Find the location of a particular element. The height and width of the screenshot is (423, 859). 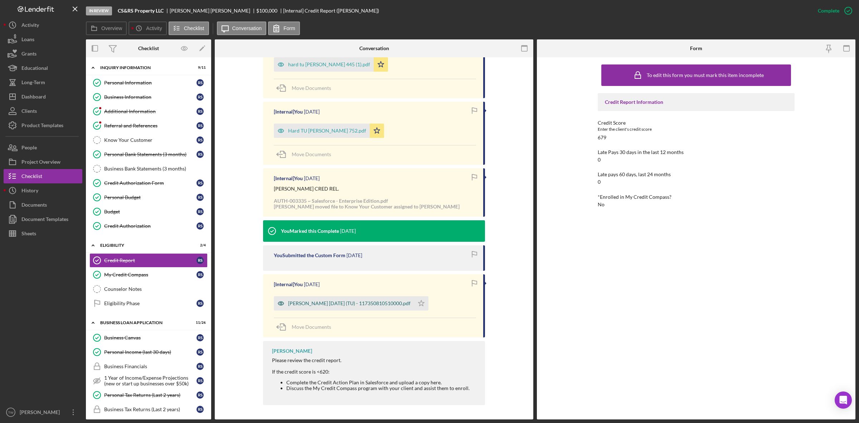

div: Business Information is located at coordinates (150, 97).